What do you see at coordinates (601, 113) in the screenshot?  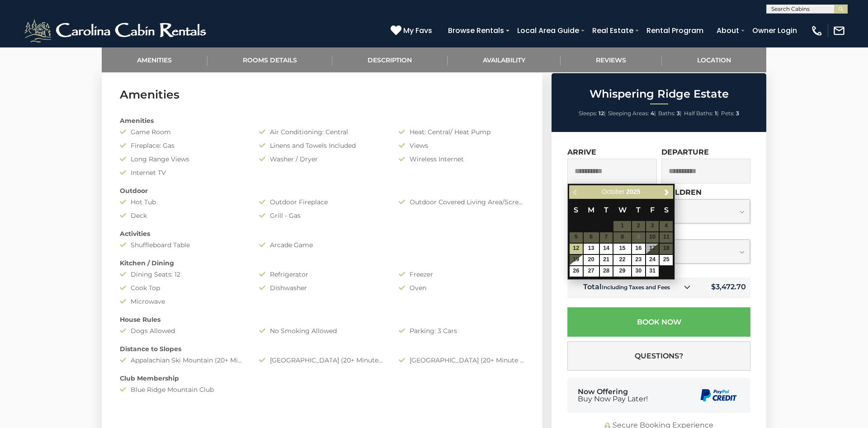 I see `strong: 12` at bounding box center [601, 113].